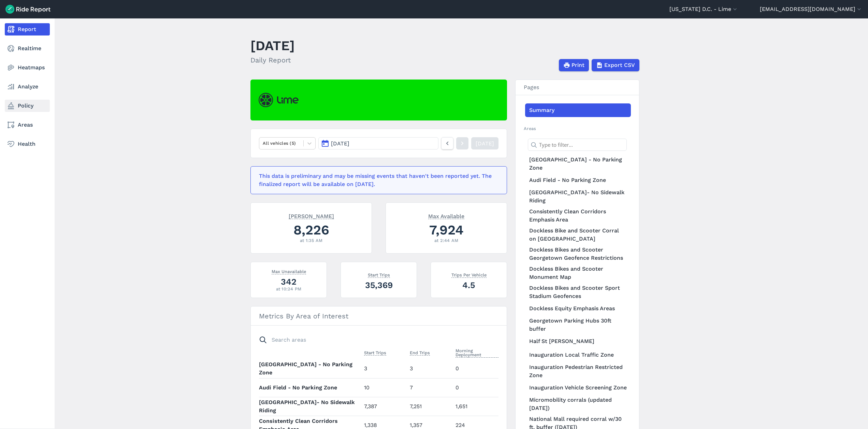  Describe the element at coordinates (310, 387) in the screenshot. I see `th: Audi Field - No Parking Zone` at that location.